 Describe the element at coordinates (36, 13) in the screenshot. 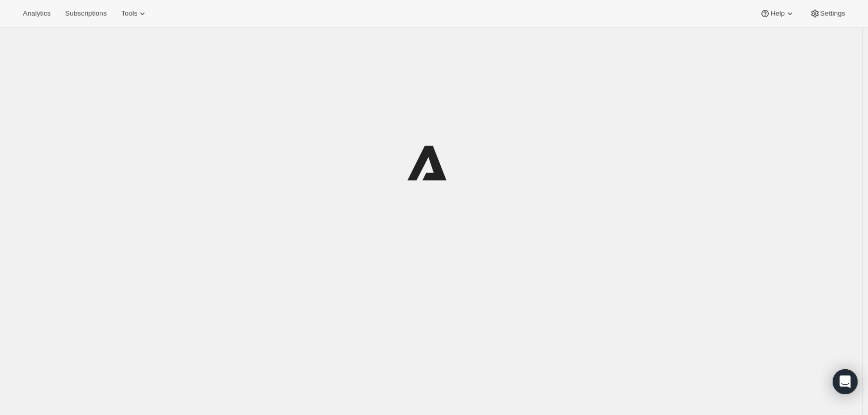

I see `span: Analytics` at that location.